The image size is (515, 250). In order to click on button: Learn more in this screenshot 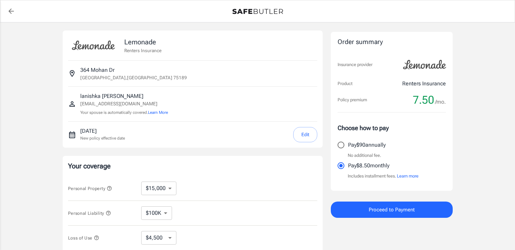, I will do `click(408, 176)`.